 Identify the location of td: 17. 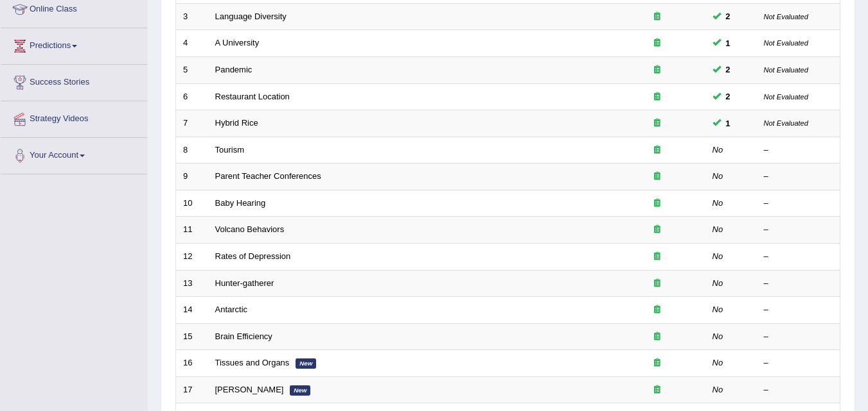
(192, 390).